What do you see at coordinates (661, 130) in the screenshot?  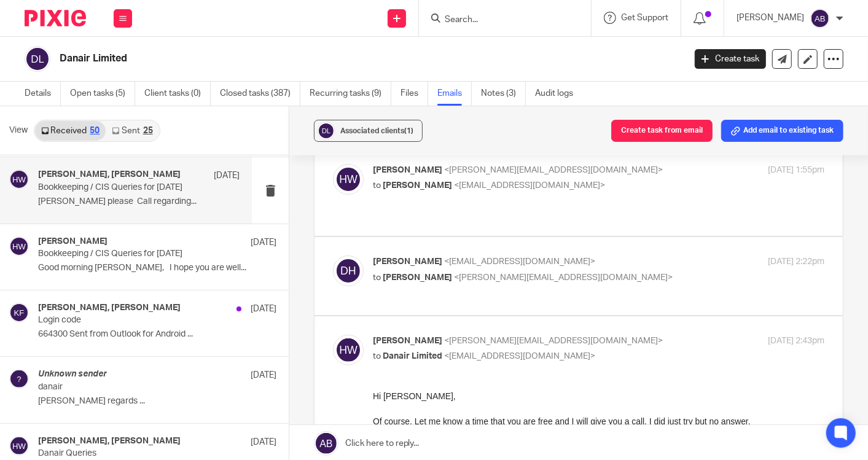 I see `button: Create task from email` at bounding box center [661, 130].